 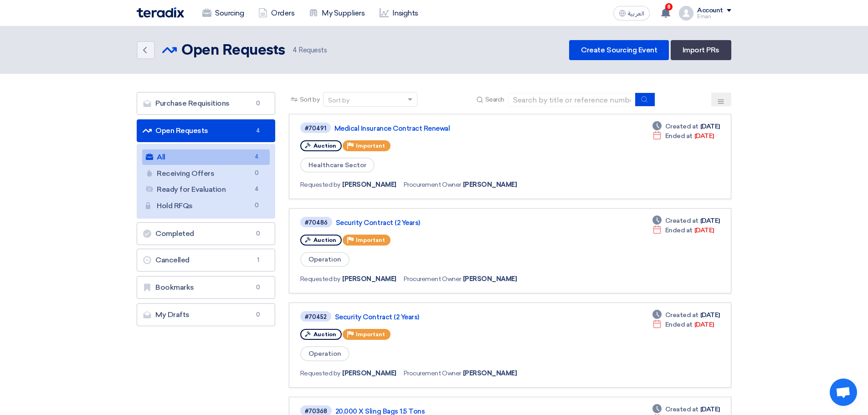 I want to click on div: Open chat, so click(x=843, y=392).